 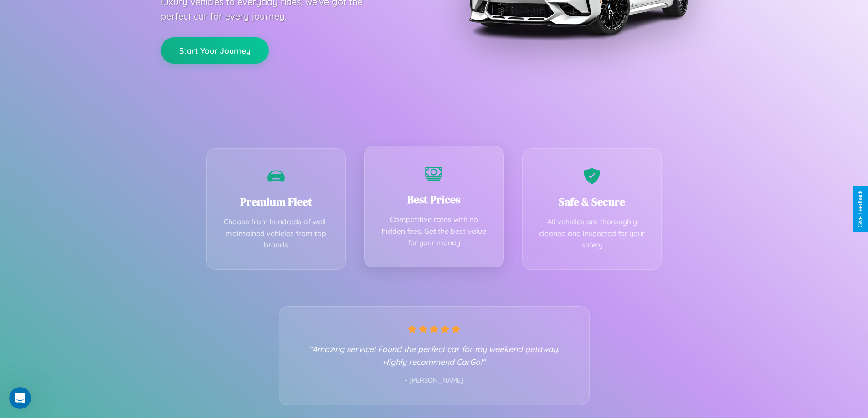 I want to click on p: Competitive rates with no hidden fees. Get the best value for your money, so click(x=434, y=231).